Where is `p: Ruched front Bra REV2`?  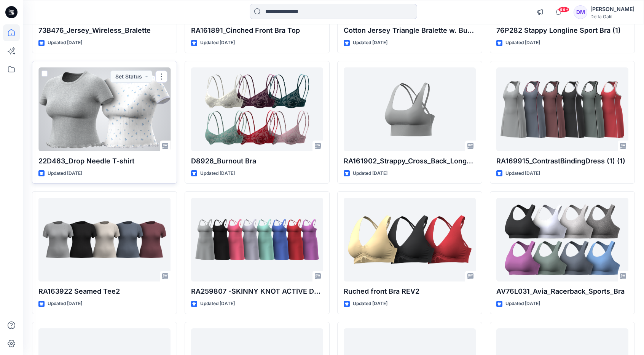
p: Ruched front Bra REV2 is located at coordinates (410, 292).